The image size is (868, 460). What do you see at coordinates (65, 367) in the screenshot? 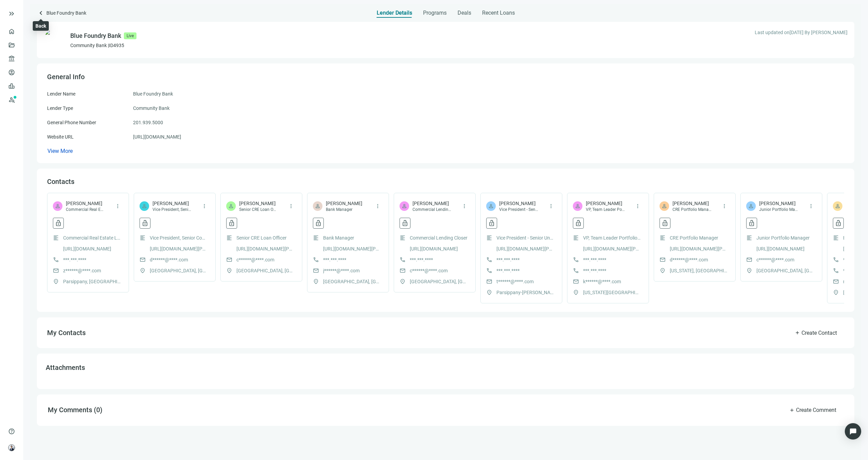
I see `span: Attachments` at bounding box center [65, 367].